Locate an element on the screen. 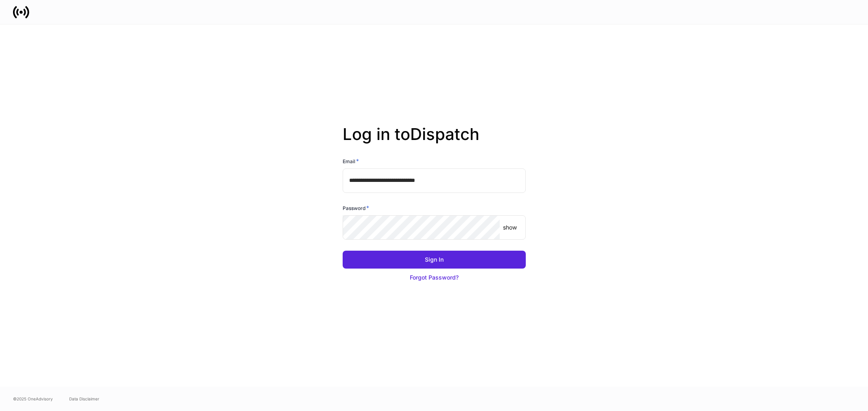  button: Sign In is located at coordinates (434, 260).